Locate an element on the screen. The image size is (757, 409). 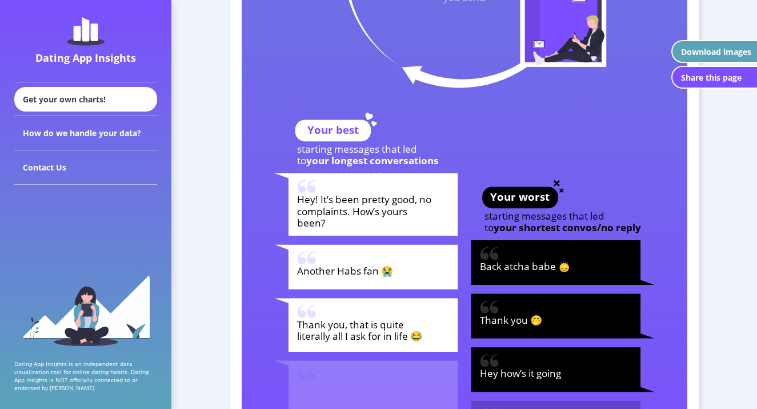
tspan: Back atcha babe 🙂‍↕️ is located at coordinates (525, 266).